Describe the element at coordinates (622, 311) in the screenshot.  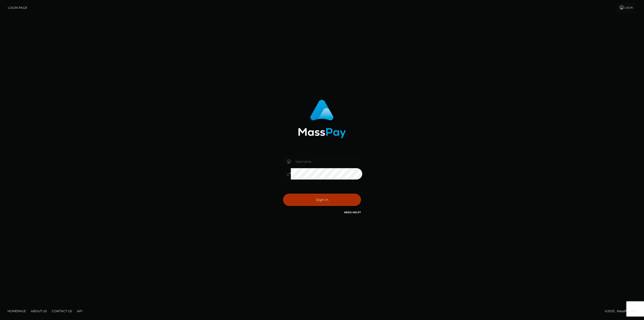
I see `div: © 2025 , MassPay Inc.` at that location.